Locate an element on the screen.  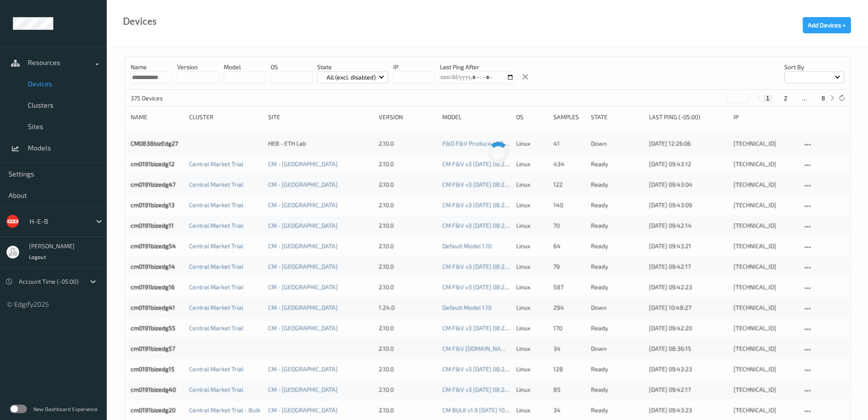
a: cm0191bizedg13 is located at coordinates (152, 205).